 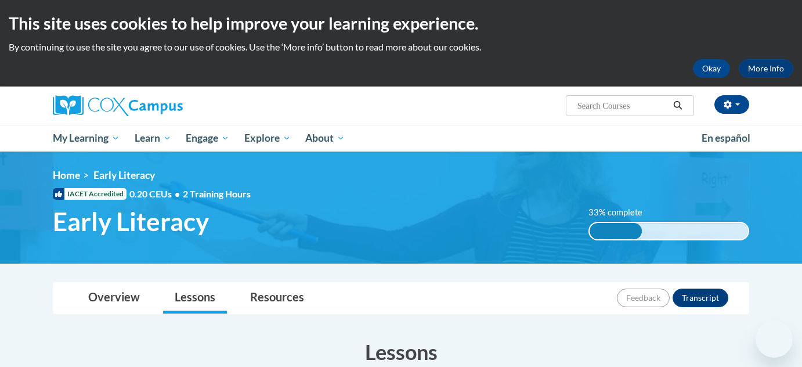 What do you see at coordinates (622, 212) in the screenshot?
I see `label: 33% complete` at bounding box center [622, 212].